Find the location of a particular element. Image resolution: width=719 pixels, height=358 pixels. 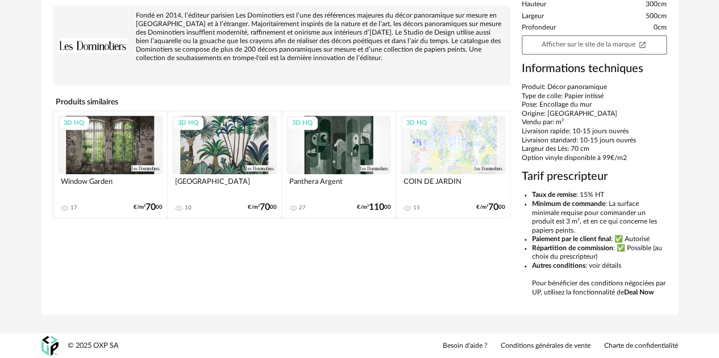

a: Charte de confidentialité is located at coordinates (641, 347).